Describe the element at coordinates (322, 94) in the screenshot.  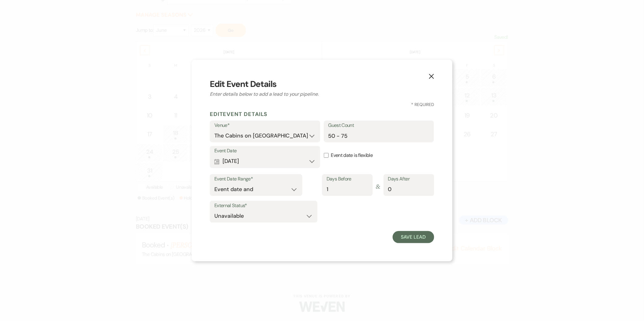
I see `h2: Enter details below to add a lead to your pipeline.` at that location.